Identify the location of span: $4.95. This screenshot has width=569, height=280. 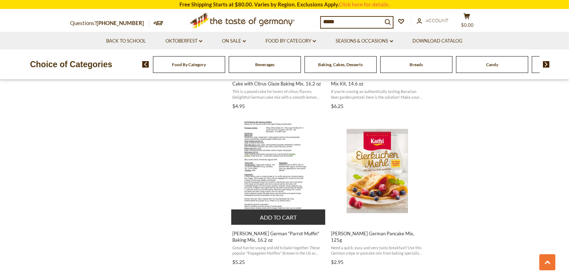
(238, 106).